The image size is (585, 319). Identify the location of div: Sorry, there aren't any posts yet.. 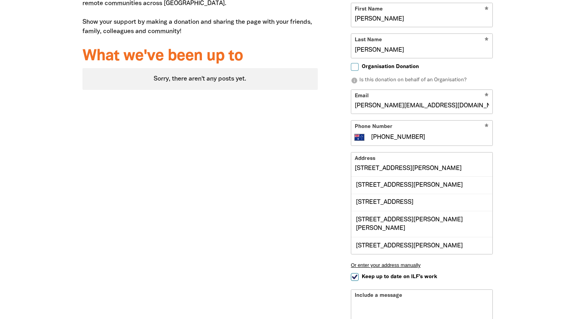
(200, 79).